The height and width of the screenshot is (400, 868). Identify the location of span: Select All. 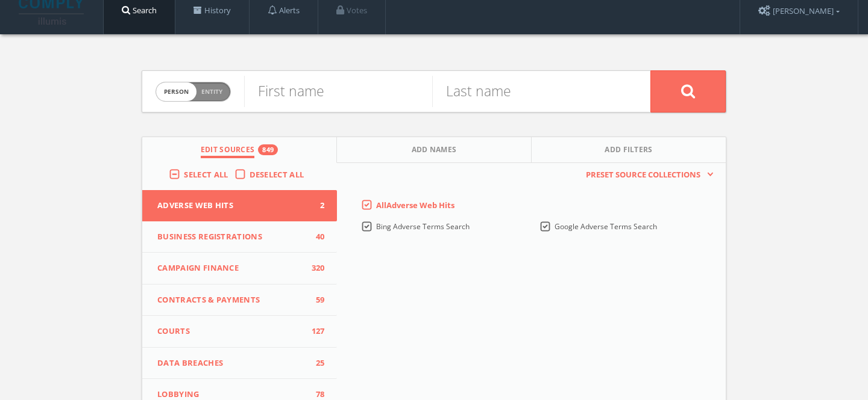
(205, 174).